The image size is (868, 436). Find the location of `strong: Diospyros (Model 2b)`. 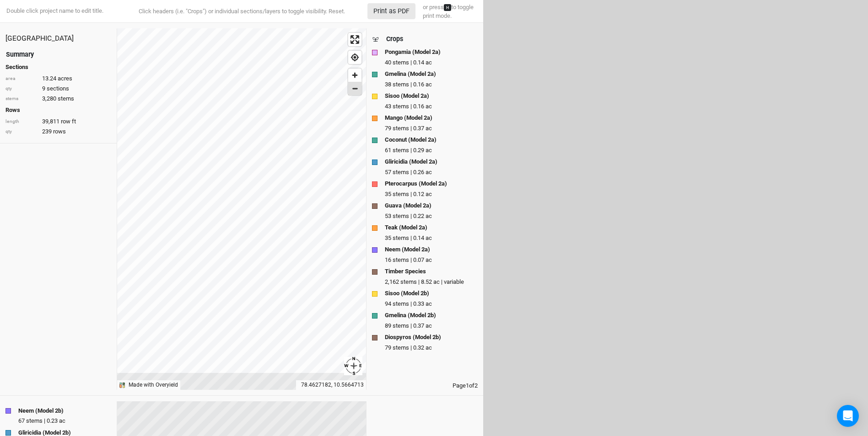

strong: Diospyros (Model 2b) is located at coordinates (413, 338).